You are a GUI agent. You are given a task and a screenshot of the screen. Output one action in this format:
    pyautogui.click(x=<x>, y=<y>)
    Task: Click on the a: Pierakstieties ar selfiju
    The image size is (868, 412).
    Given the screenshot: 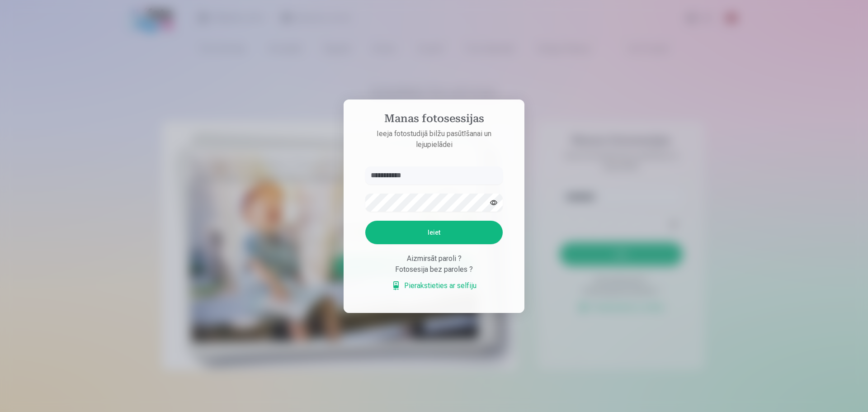 What is the action you would take?
    pyautogui.click(x=434, y=285)
    